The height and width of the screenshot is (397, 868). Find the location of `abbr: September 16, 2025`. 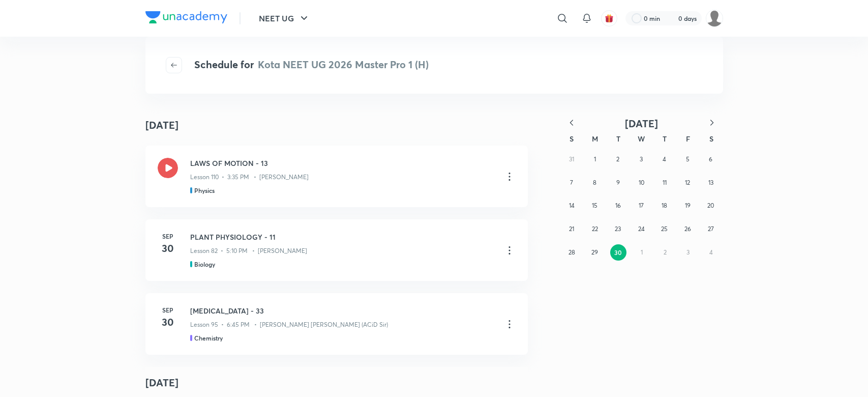

abbr: September 16, 2025 is located at coordinates (618, 205).